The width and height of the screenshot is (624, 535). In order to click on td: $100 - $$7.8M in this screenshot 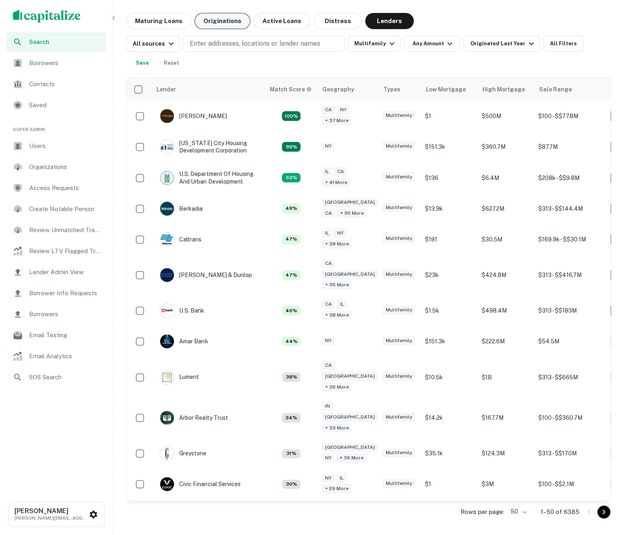, I will do `click(570, 515)`.